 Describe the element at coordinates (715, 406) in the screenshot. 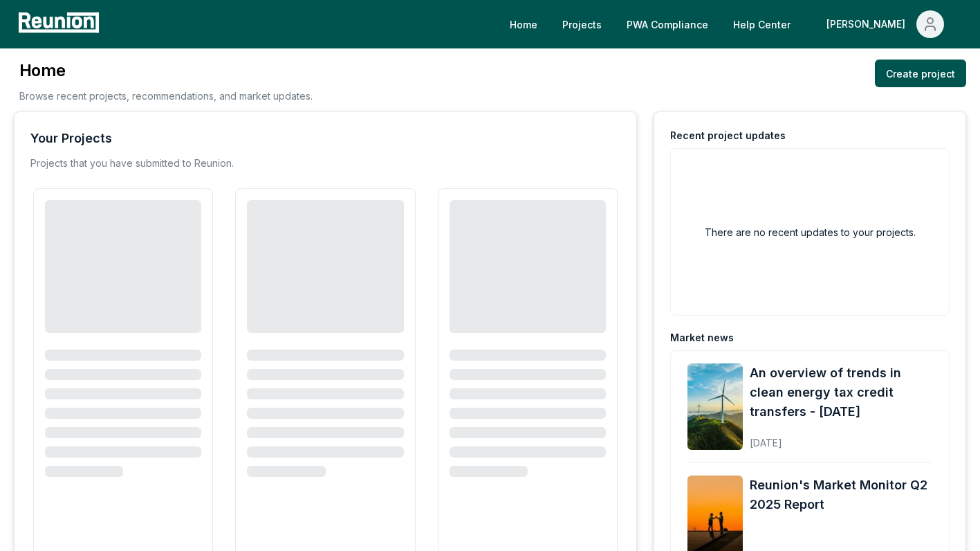

I see `img: An overview of trends in clean energy tax credit transfers - August 2025` at that location.